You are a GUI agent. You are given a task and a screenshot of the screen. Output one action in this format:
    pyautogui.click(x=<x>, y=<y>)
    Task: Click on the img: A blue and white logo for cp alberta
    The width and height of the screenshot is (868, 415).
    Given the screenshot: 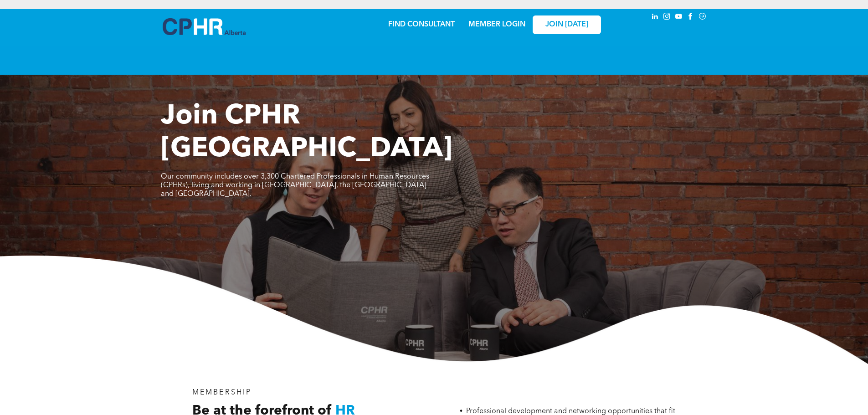 What is the action you would take?
    pyautogui.click(x=205, y=26)
    